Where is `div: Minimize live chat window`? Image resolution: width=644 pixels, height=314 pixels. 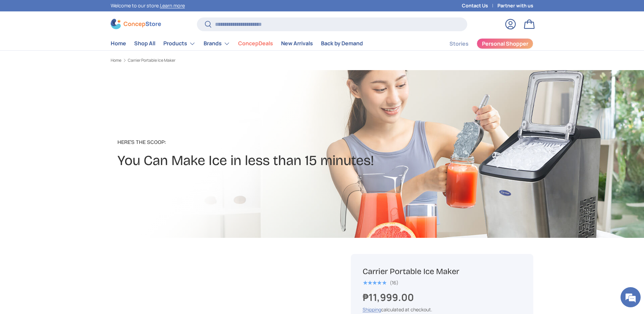
div: Minimize live chat window is located at coordinates (118, 11).